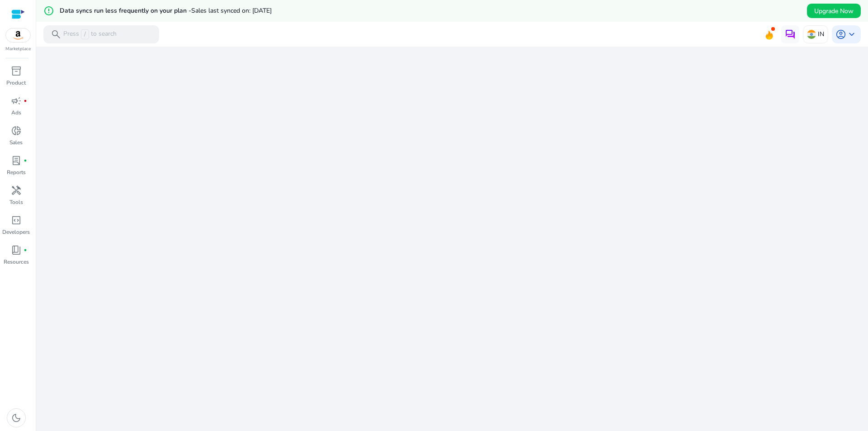  Describe the element at coordinates (16, 232) in the screenshot. I see `p: Developers` at that location.